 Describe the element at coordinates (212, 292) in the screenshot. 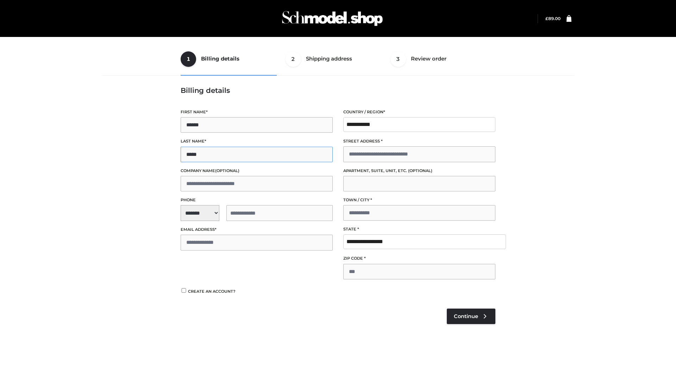

I see `span: Create an account?` at that location.